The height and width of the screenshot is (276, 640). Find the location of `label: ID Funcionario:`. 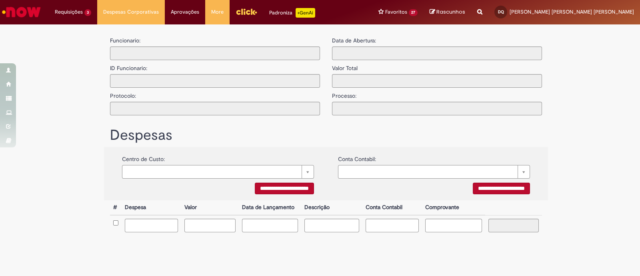

label: ID Funcionario: is located at coordinates (128, 66).